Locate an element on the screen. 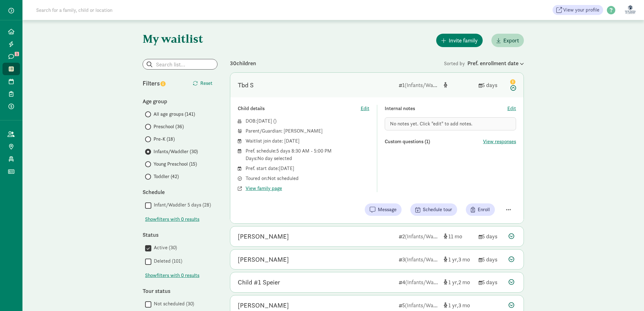 The height and width of the screenshot is (311, 644). div: Filters is located at coordinates (161, 83).